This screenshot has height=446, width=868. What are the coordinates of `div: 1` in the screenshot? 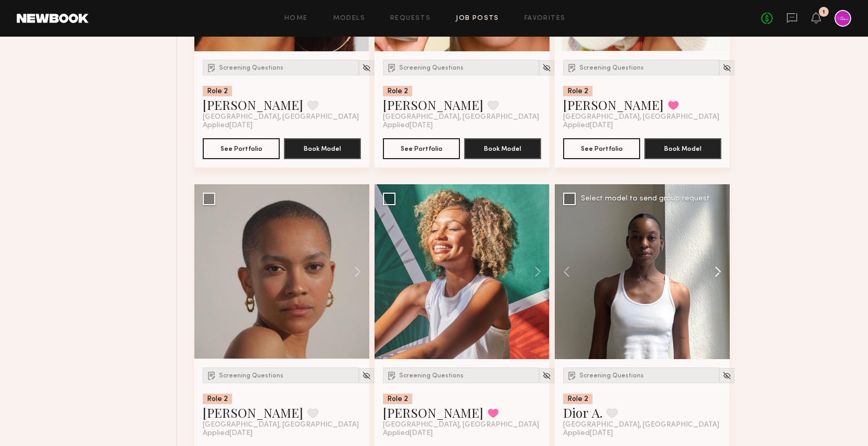 It's located at (823, 12).